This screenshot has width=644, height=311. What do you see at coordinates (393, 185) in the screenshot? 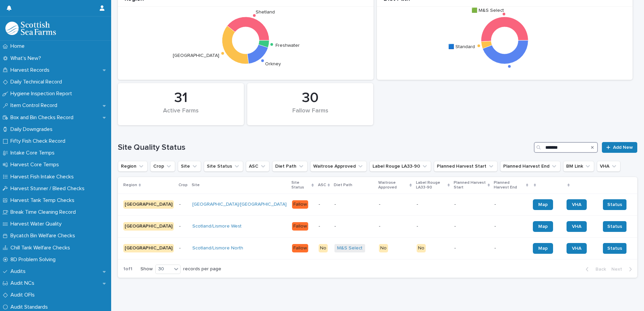
I see `p: Waitrose Approved` at bounding box center [393, 185].